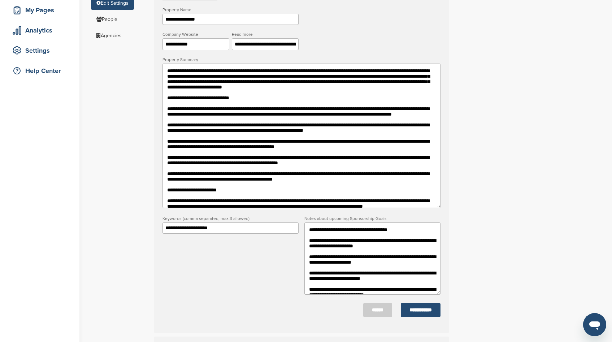 This screenshot has height=342, width=612. I want to click on div: My Pages, so click(42, 10).